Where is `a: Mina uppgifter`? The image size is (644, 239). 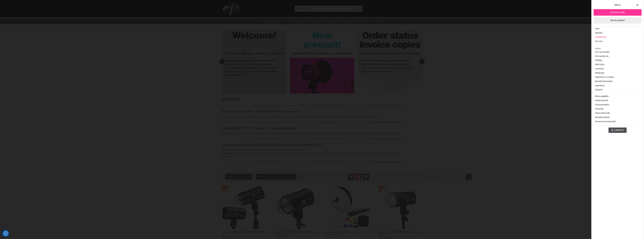
a: Mina uppgifter is located at coordinates (618, 96).